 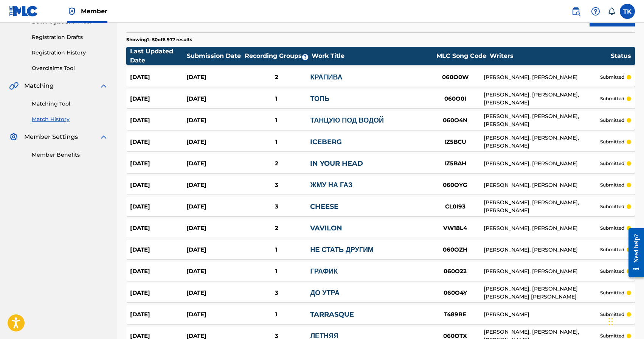 What do you see at coordinates (456, 206) in the screenshot?
I see `div: CL0I93` at bounding box center [456, 206].